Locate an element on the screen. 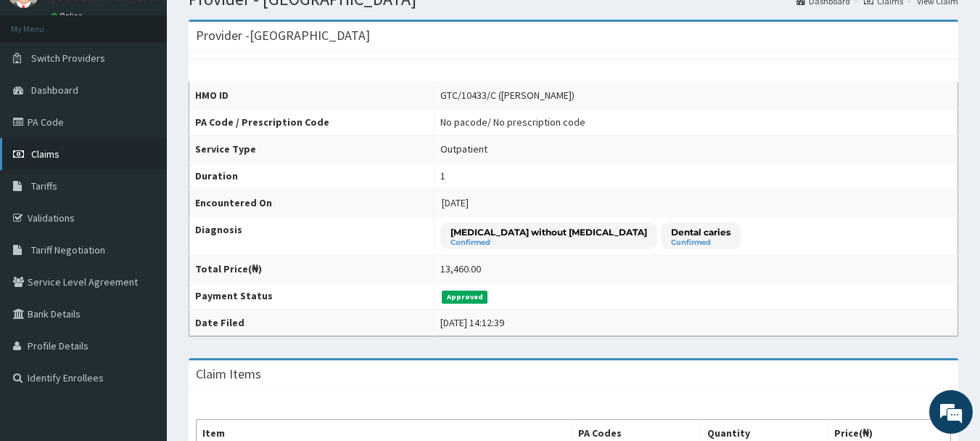 The height and width of the screenshot is (441, 980). span: Switch Providers is located at coordinates (68, 58).